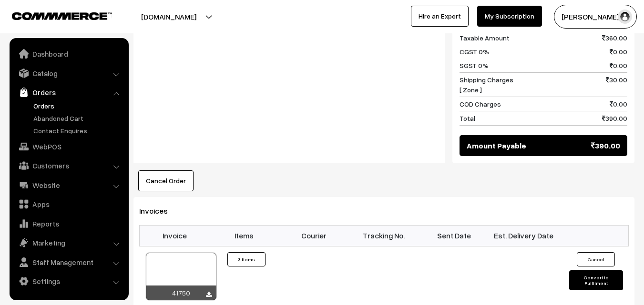  Describe the element at coordinates (510, 16) in the screenshot. I see `a: My Subscription` at that location.